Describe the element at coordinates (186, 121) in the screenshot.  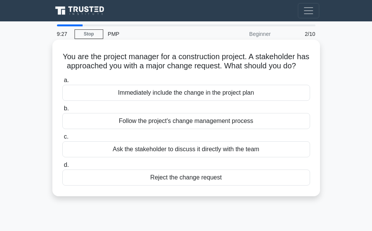
I see `div: Follow the project's change management process` at that location.